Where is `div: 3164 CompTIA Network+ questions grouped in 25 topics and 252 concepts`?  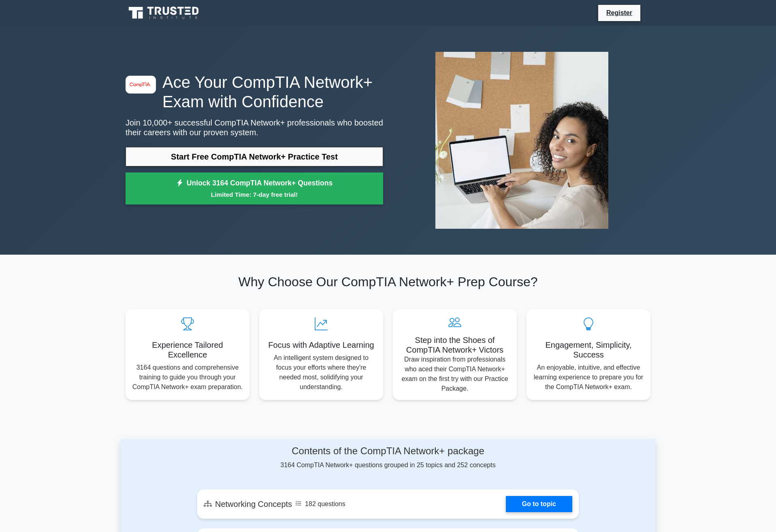
div: 3164 CompTIA Network+ questions grouped in 25 topics and 252 concepts is located at coordinates (388, 458).